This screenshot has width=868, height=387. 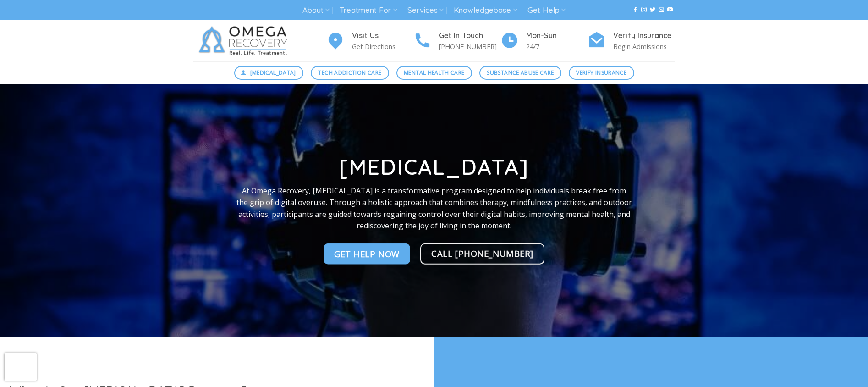 What do you see at coordinates (546, 10) in the screenshot?
I see `a: Get Help` at bounding box center [546, 10].